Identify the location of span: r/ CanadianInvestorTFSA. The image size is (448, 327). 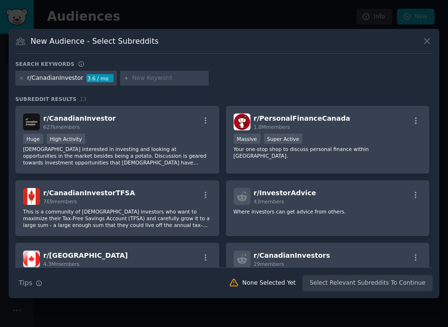
(89, 193).